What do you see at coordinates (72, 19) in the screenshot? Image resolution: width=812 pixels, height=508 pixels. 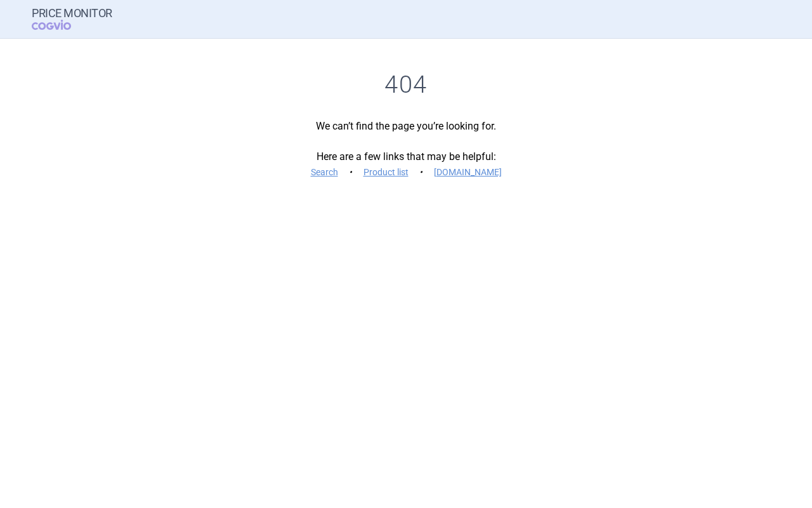 I see `a: Price MonitorCOGVIO` at bounding box center [72, 19].